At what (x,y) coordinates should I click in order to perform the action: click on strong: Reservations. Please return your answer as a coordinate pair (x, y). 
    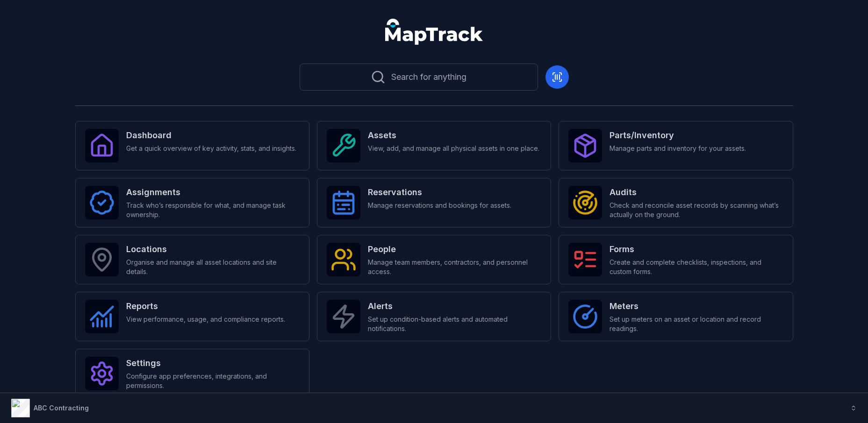
    Looking at the image, I should click on (439, 192).